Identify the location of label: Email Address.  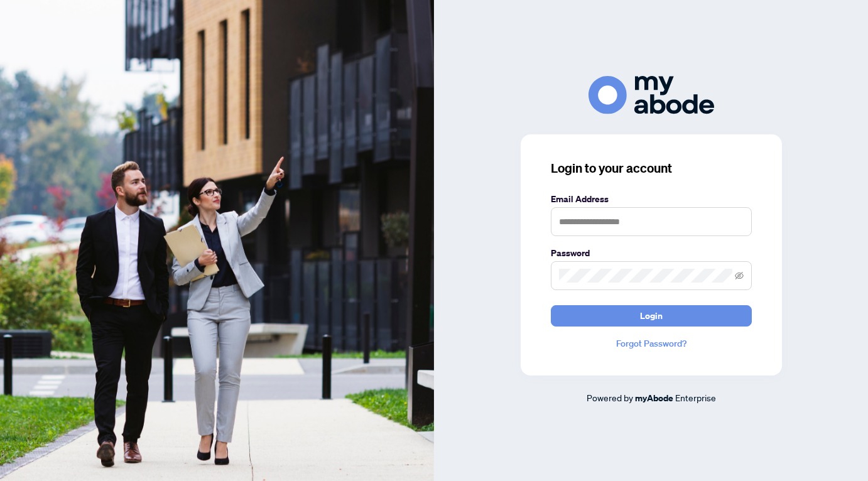
(651, 199).